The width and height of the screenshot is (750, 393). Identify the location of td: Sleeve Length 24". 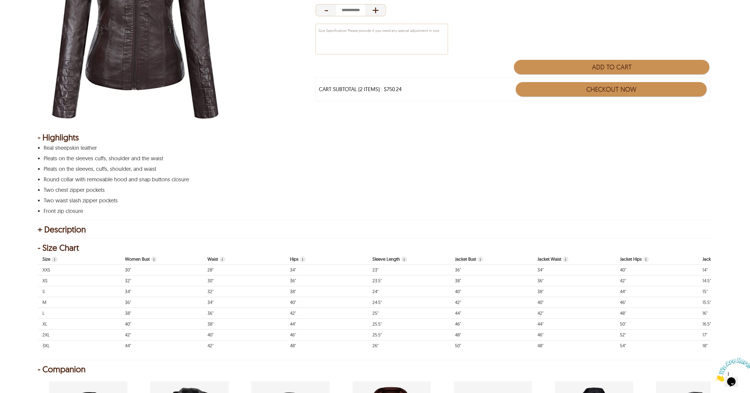
(409, 292).